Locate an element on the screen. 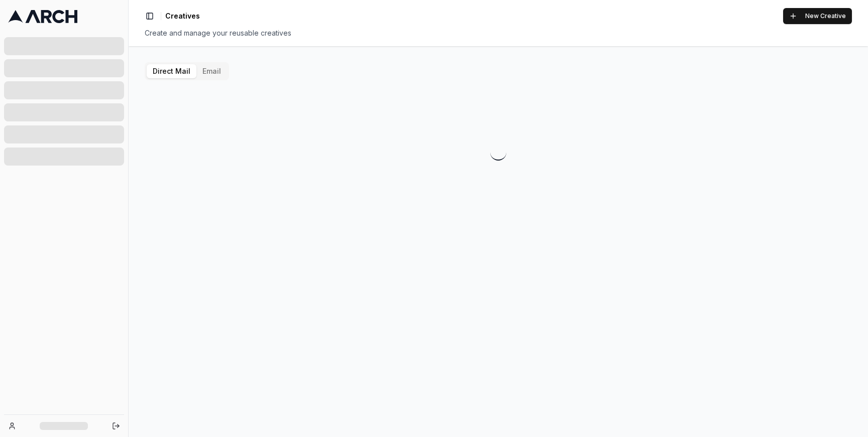  button: New Creative is located at coordinates (818, 16).